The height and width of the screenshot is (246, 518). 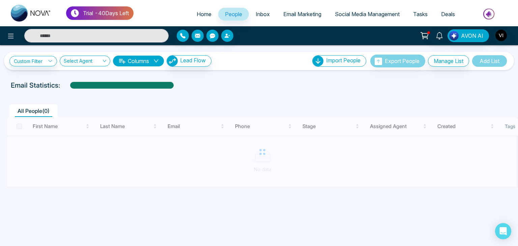 I want to click on p: Trial - 40 Days Left, so click(x=106, y=13).